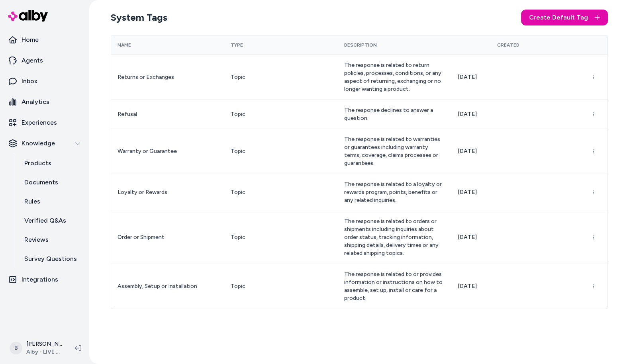 This screenshot has width=629, height=364. What do you see at coordinates (45, 123) in the screenshot?
I see `a: Experiences` at bounding box center [45, 123].